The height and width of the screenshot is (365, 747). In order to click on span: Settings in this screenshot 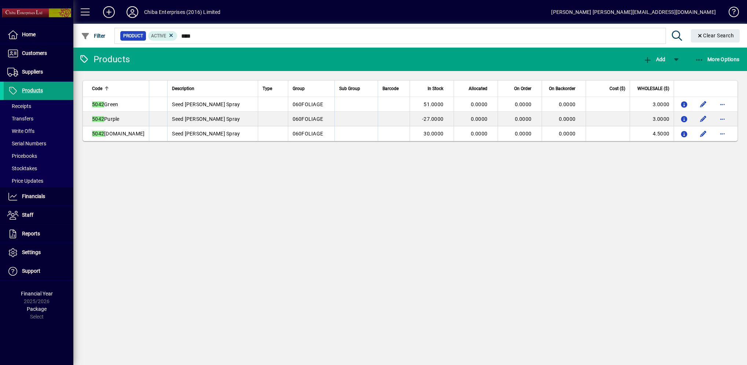, I will do `click(31, 253)`.